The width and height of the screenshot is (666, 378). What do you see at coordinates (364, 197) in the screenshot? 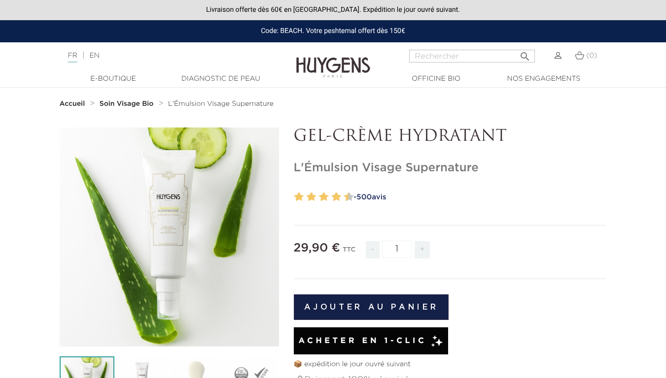
I see `span: 500` at bounding box center [364, 197].